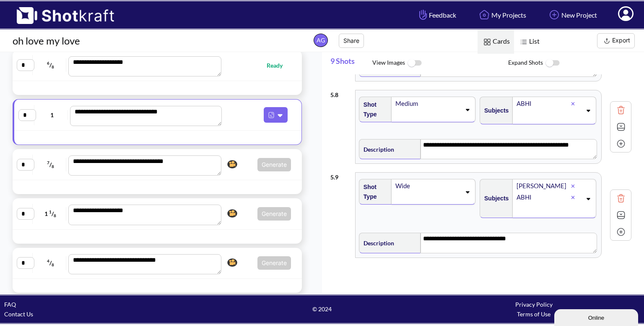 The width and height of the screenshot is (644, 326). What do you see at coordinates (321, 40) in the screenshot?
I see `span: AG` at bounding box center [321, 40].